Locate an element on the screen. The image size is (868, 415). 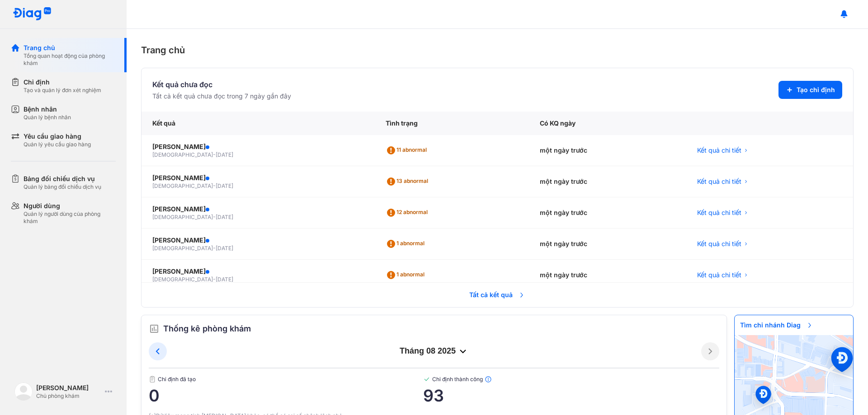
span: Tạo chỉ định is located at coordinates (815, 90).